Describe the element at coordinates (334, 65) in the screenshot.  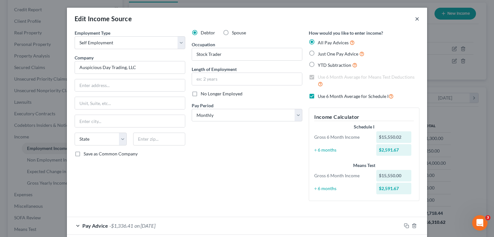
I see `span: YTD Subtraction` at that location.